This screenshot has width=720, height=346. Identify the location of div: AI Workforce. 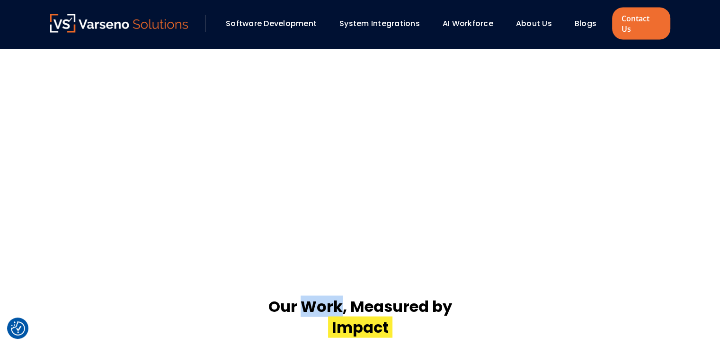
(472, 24).